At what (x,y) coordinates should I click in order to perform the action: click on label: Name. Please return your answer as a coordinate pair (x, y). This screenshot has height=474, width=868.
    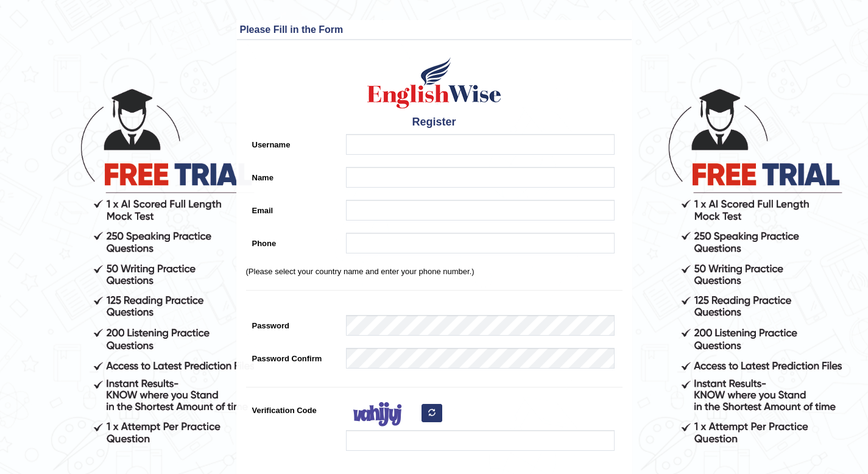
    Looking at the image, I should click on (293, 175).